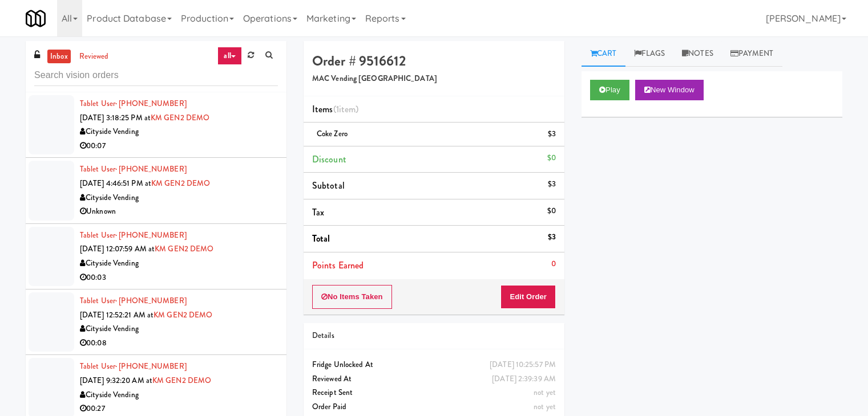 The image size is (868, 416). What do you see at coordinates (528, 297) in the screenshot?
I see `button: Edit Order` at bounding box center [528, 297].